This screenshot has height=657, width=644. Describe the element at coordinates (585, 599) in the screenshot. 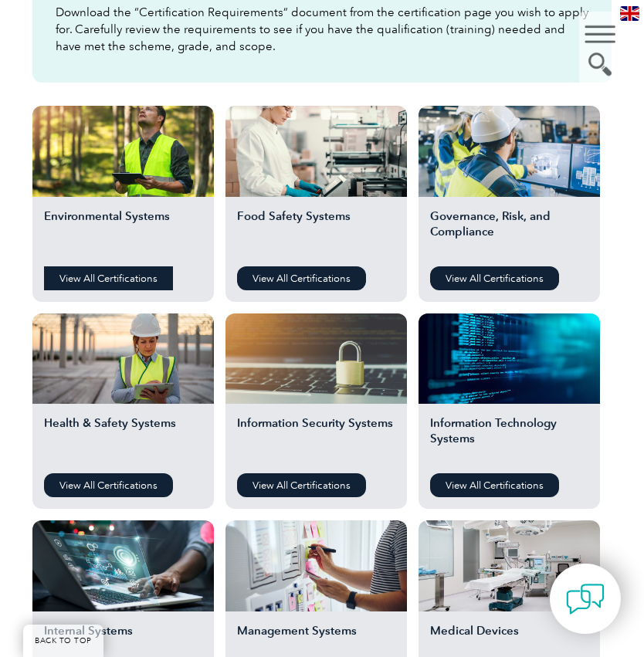

I see `img: contact-chat.png` at that location.